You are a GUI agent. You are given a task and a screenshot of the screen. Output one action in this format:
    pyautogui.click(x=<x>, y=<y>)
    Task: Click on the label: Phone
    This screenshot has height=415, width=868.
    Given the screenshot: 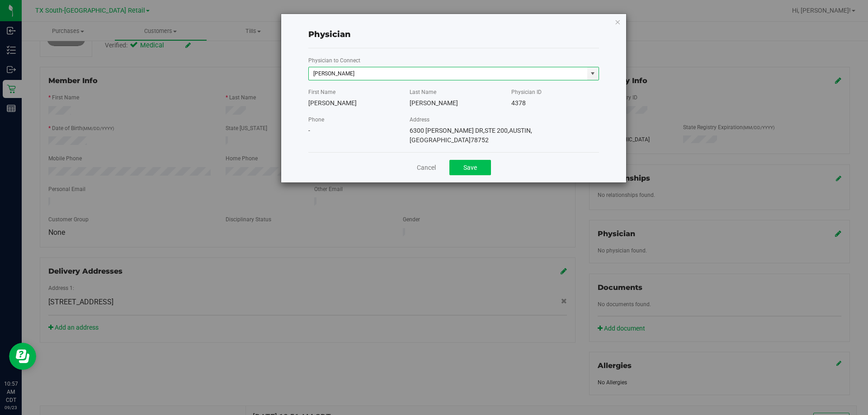 What is the action you would take?
    pyautogui.click(x=316, y=120)
    